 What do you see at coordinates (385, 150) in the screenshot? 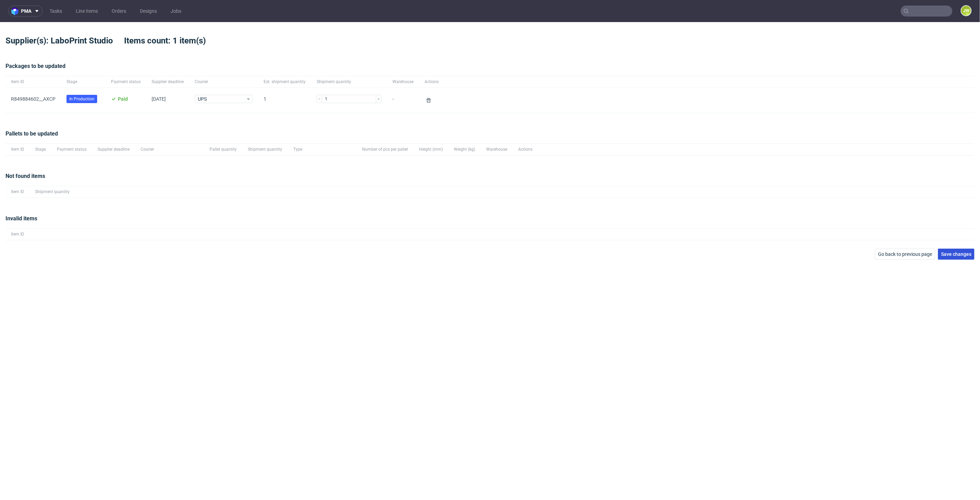
I see `span: Number of pcs per pallet` at bounding box center [385, 150].